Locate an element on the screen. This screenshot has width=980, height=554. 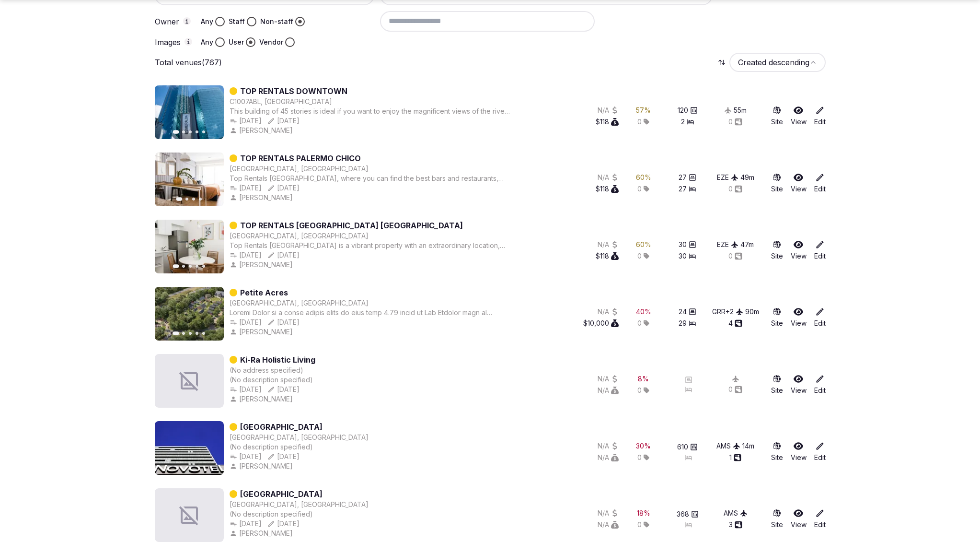
div: 14 m is located at coordinates (748, 446).